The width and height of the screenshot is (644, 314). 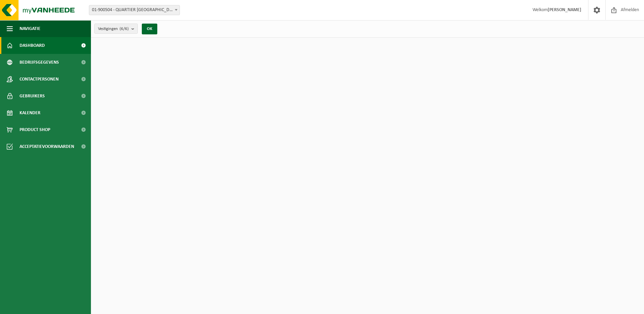 I want to click on span: Bedrijfsgegevens, so click(x=39, y=62).